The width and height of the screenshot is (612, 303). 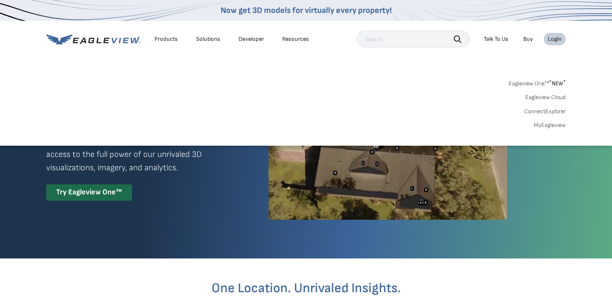 What do you see at coordinates (306, 289) in the screenshot?
I see `h2: One Location. Unrivaled Insights.` at bounding box center [306, 289].